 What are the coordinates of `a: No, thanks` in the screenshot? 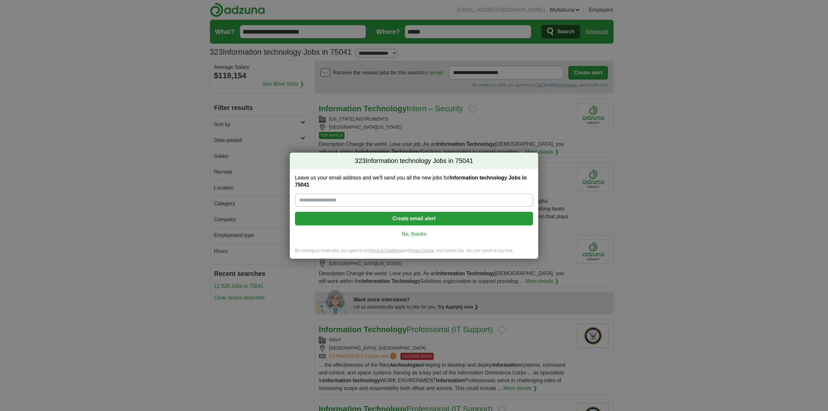 It's located at (414, 234).